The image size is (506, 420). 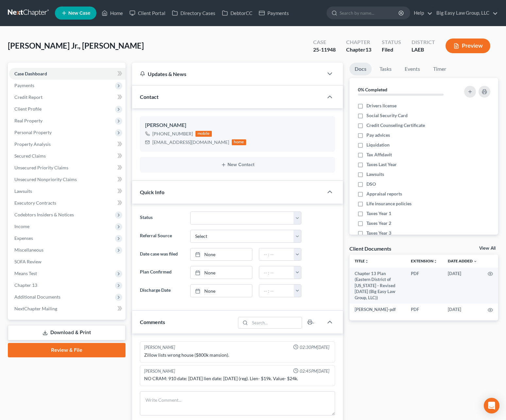 I want to click on label: Status, so click(x=162, y=218).